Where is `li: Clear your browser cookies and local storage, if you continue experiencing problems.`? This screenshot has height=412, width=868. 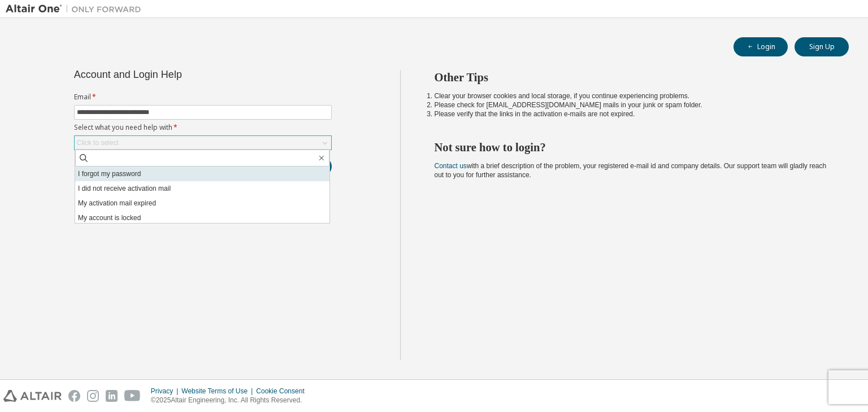 li: Clear your browser cookies and local storage, if you continue experiencing problems. is located at coordinates (632, 96).